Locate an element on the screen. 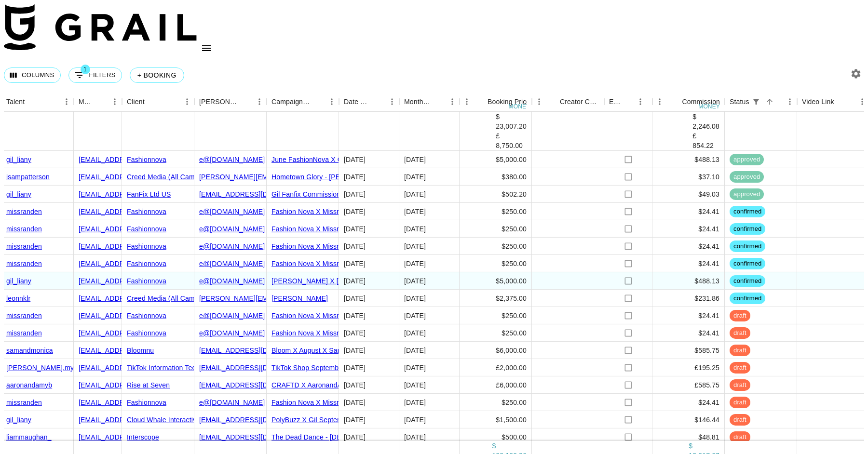  a: Cloud Whale Interactive Technology LLC is located at coordinates (189, 420).